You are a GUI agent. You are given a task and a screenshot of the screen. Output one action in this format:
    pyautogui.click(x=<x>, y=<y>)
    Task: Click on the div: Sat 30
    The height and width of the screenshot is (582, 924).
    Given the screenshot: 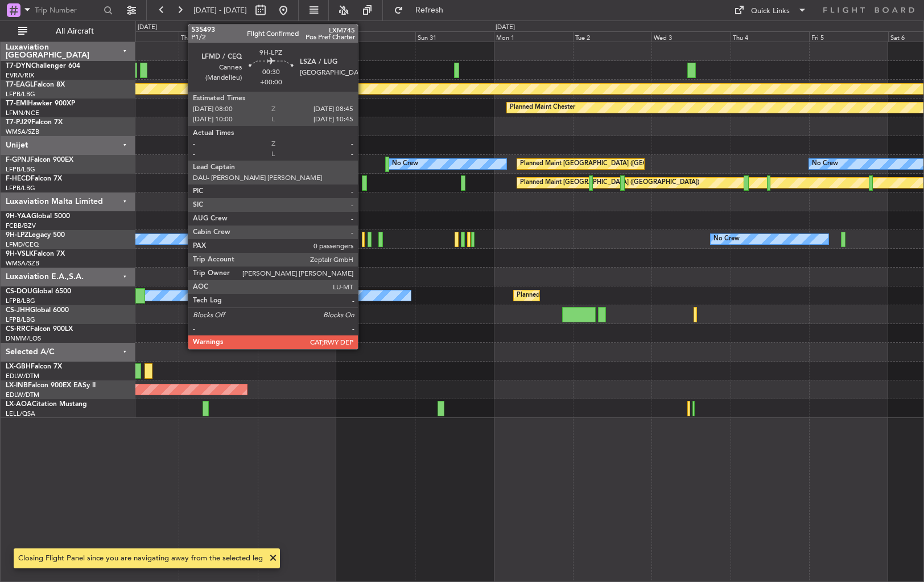 What is the action you would take?
    pyautogui.click(x=375, y=37)
    